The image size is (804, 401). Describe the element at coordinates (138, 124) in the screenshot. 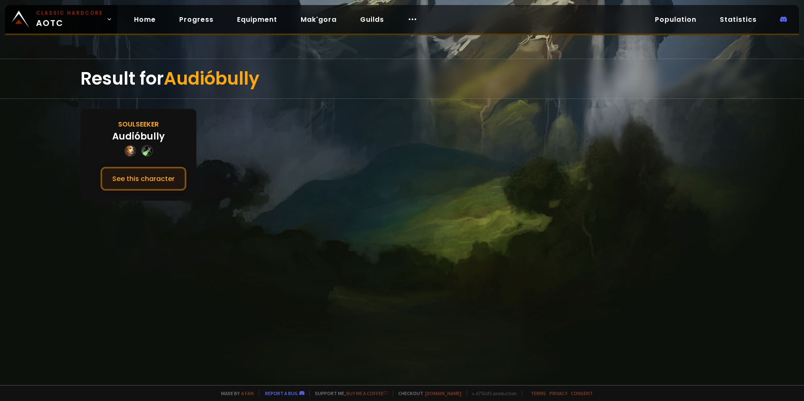

I see `div: Soulseeker` at that location.